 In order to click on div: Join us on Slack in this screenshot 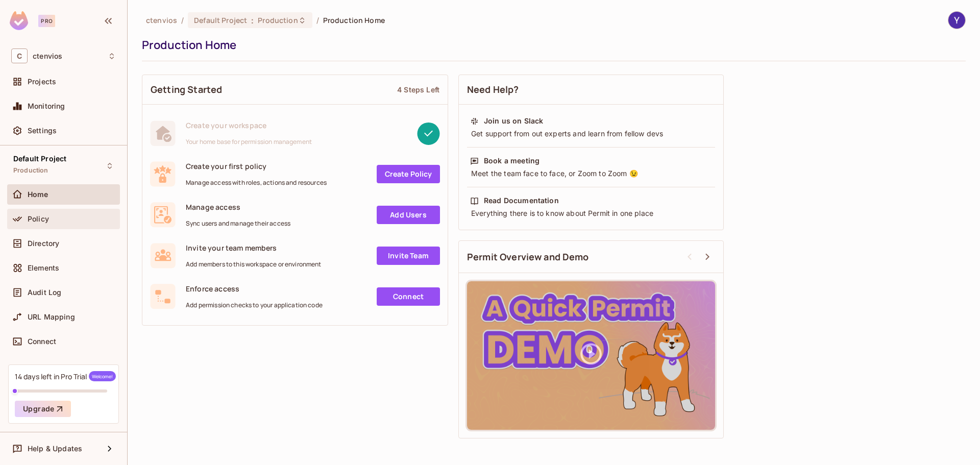, I will do `click(514, 121)`.